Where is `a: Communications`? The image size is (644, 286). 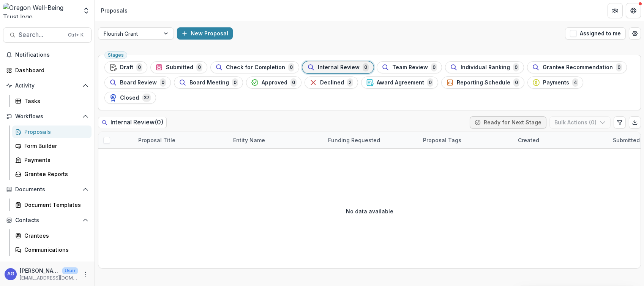 a: Communications is located at coordinates (52, 249).